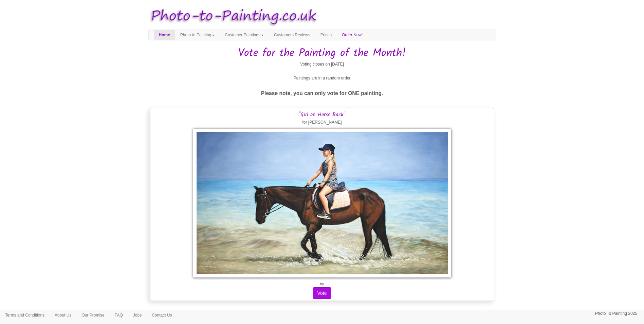 Image resolution: width=644 pixels, height=324 pixels. What do you see at coordinates (325, 35) in the screenshot?
I see `a: Prices` at bounding box center [325, 35].